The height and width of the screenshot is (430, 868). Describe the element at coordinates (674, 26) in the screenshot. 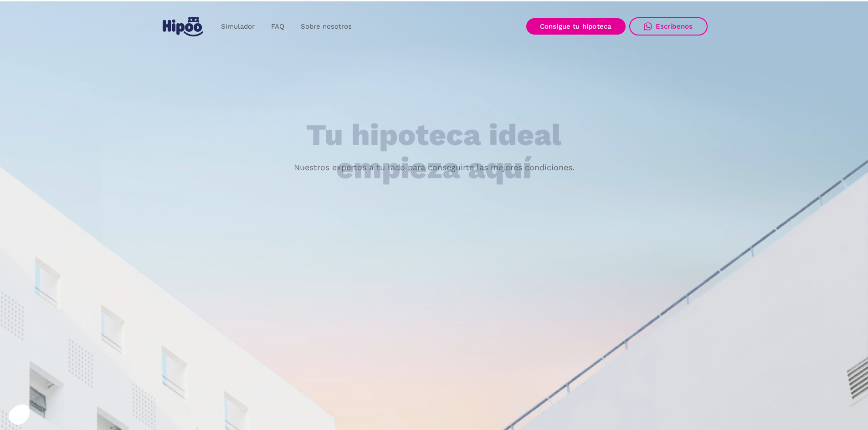

I see `div: Escríbenos` at that location.